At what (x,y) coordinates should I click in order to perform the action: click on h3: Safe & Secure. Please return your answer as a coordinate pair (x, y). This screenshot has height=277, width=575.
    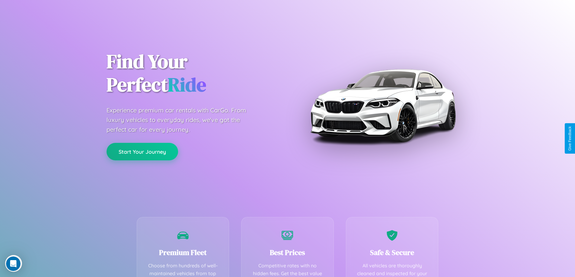
    Looking at the image, I should click on (392, 253).